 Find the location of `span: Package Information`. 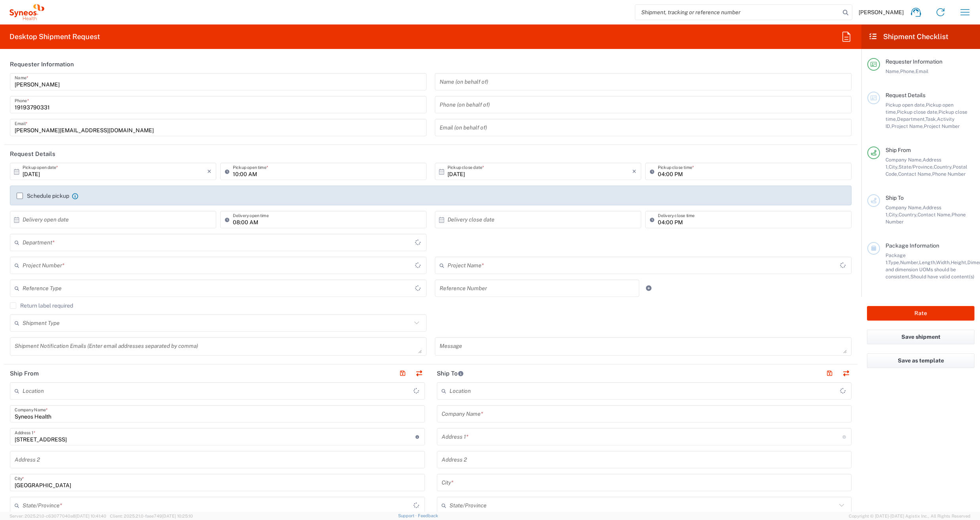

span: Package Information is located at coordinates (913, 246).